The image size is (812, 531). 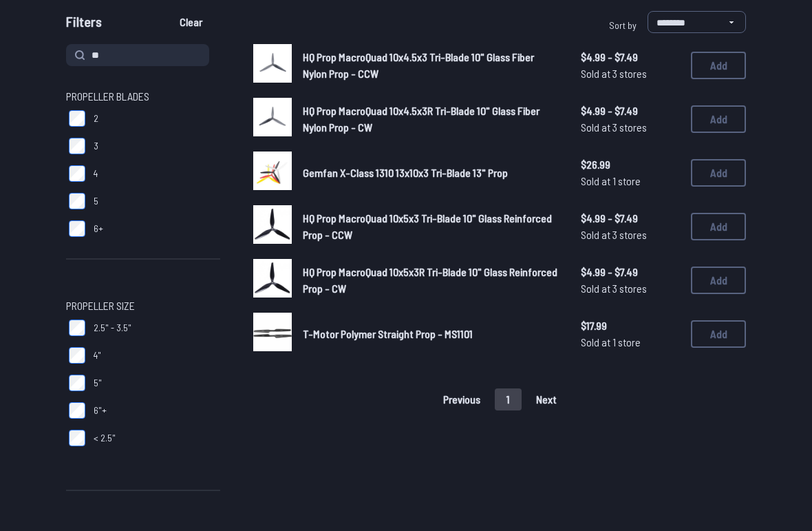 What do you see at coordinates (97, 356) in the screenshot?
I see `span: 4"` at bounding box center [97, 356].